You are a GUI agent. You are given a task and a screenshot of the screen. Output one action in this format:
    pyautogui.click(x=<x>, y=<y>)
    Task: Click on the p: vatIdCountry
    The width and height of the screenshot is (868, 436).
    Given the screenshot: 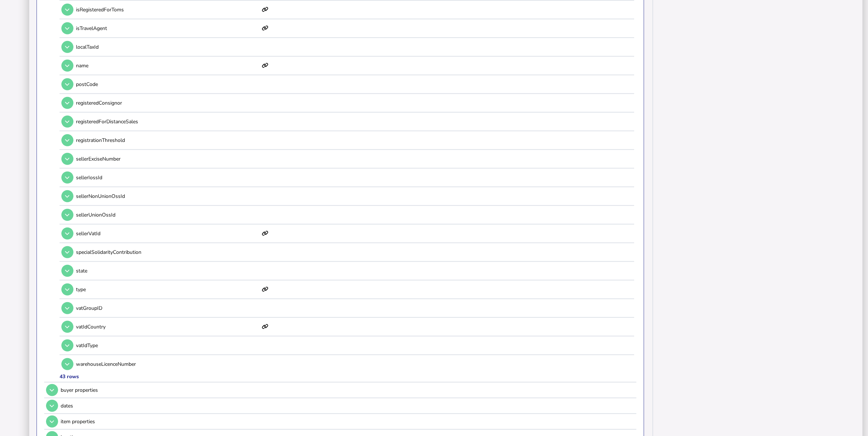 What is the action you would take?
    pyautogui.click(x=167, y=326)
    